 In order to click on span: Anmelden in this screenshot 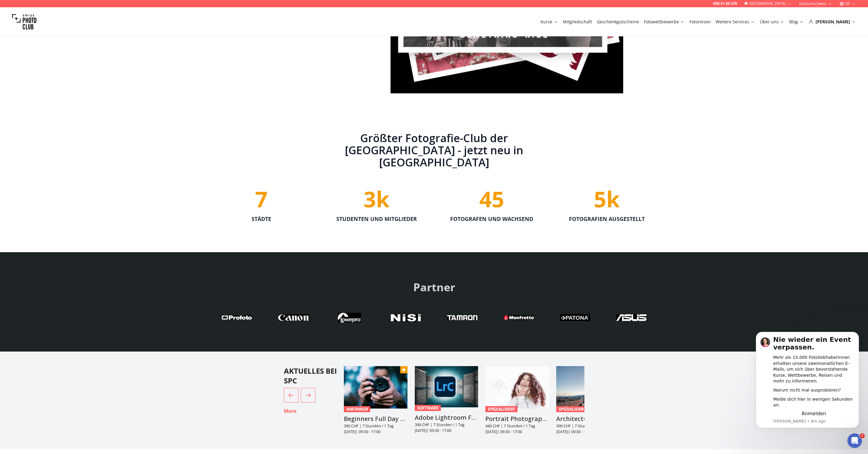, I will do `click(67, 85)`.